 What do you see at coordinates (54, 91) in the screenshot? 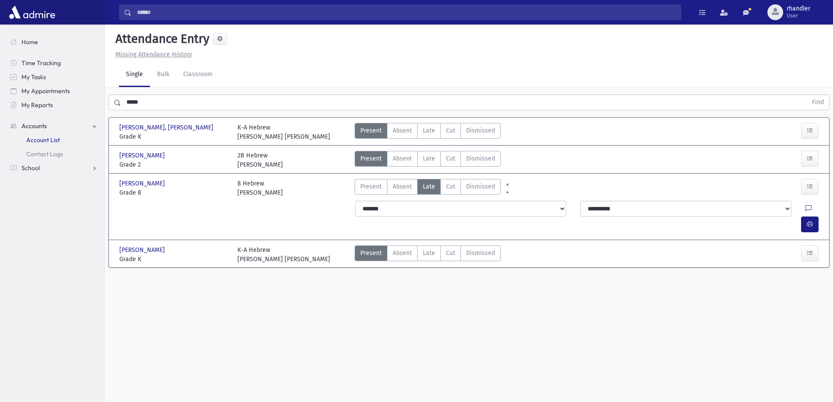
I see `a: My Appointments` at bounding box center [54, 91].